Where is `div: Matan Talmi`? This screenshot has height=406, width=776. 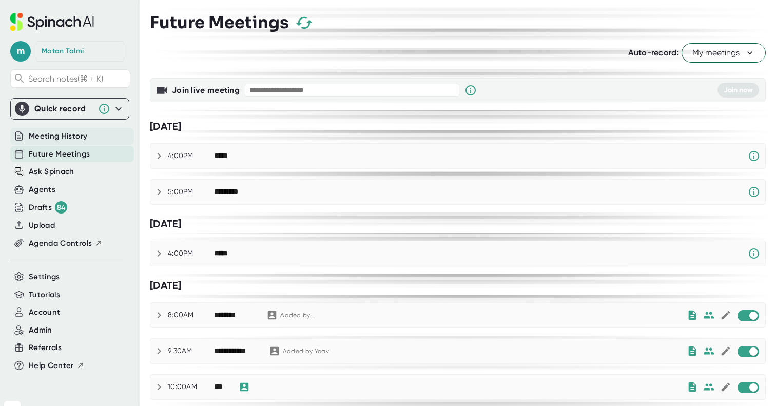 div: Matan Talmi is located at coordinates (63, 51).